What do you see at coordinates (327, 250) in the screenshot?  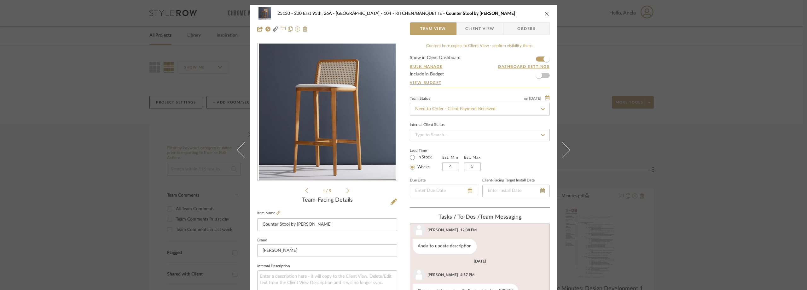 I see `input: Enter Brand` at bounding box center [327, 250].